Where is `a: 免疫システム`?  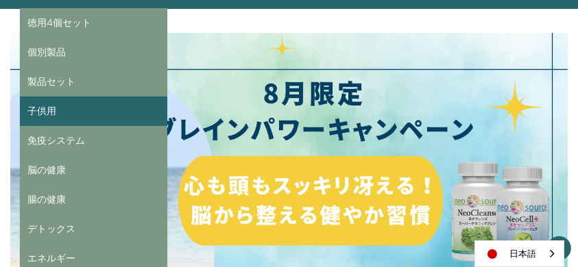 a: 免疫システム is located at coordinates (93, 141).